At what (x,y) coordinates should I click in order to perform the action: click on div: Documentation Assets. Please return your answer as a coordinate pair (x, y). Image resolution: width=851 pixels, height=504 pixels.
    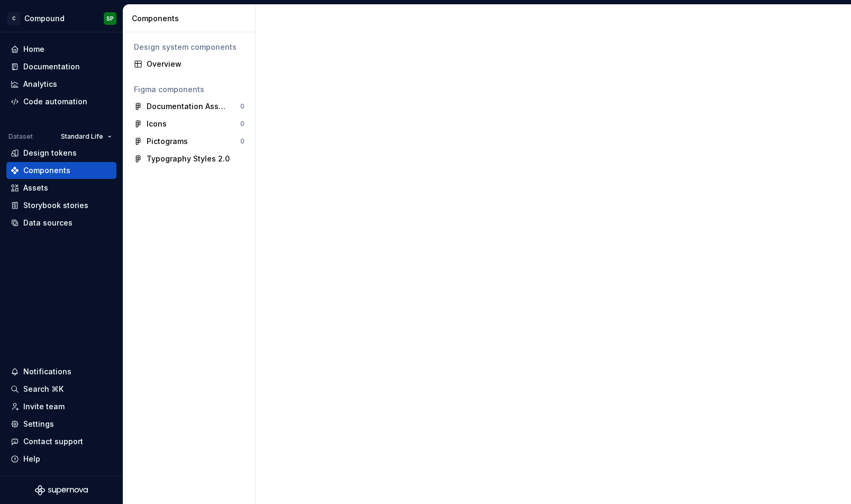
    Looking at the image, I should click on (186, 106).